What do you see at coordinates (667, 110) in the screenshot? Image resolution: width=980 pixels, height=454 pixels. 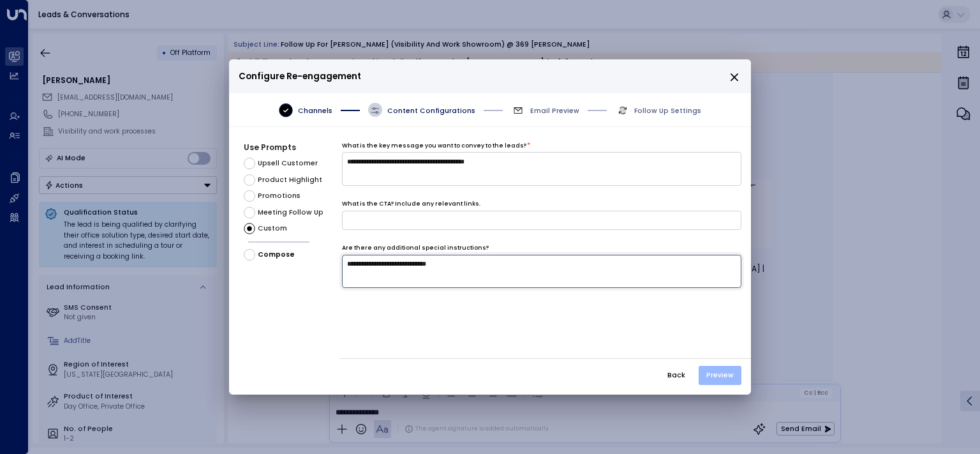 I see `span: Follow Up Settings` at bounding box center [667, 110].